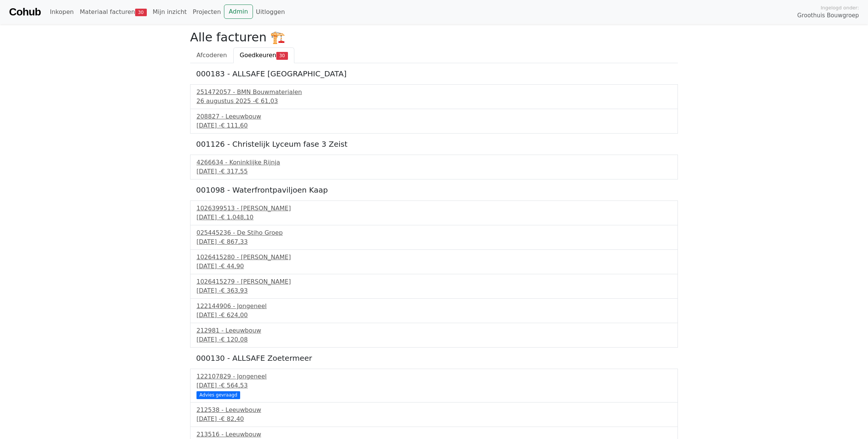 The image size is (868, 439). I want to click on div: 251472057 - BMN Bouwmaterialen, so click(434, 92).